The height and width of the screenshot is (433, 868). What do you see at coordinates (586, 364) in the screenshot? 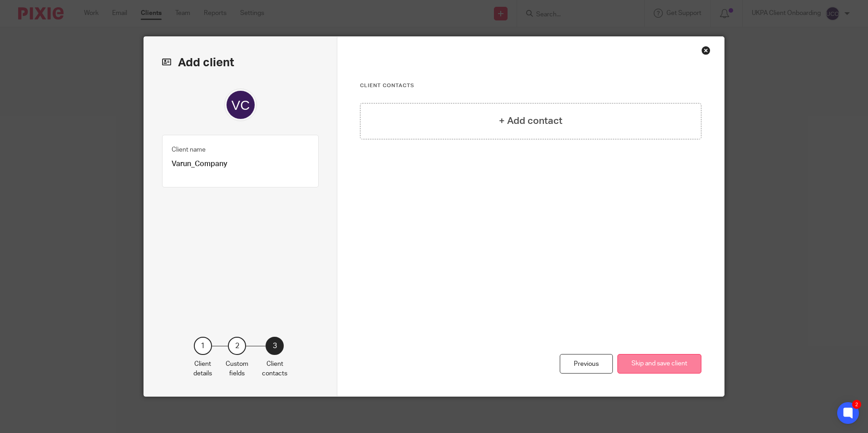
I see `div: Previous` at bounding box center [586, 364].